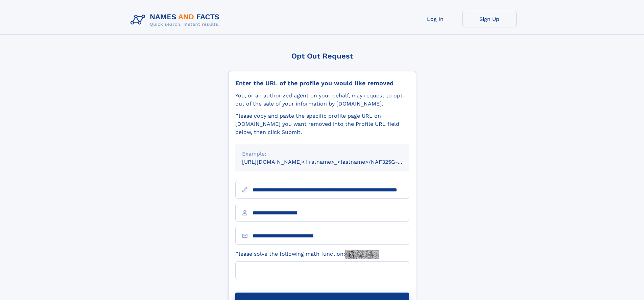 This screenshot has height=300, width=644. I want to click on label: Please solve the following math function:, so click(307, 254).